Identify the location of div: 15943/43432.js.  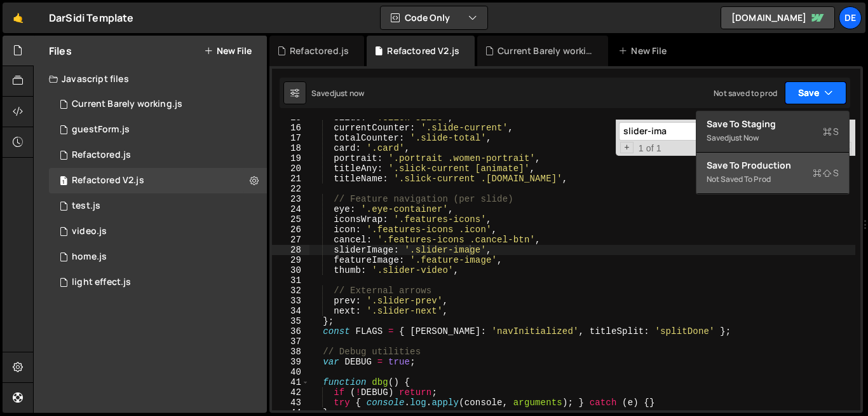
(157, 155).